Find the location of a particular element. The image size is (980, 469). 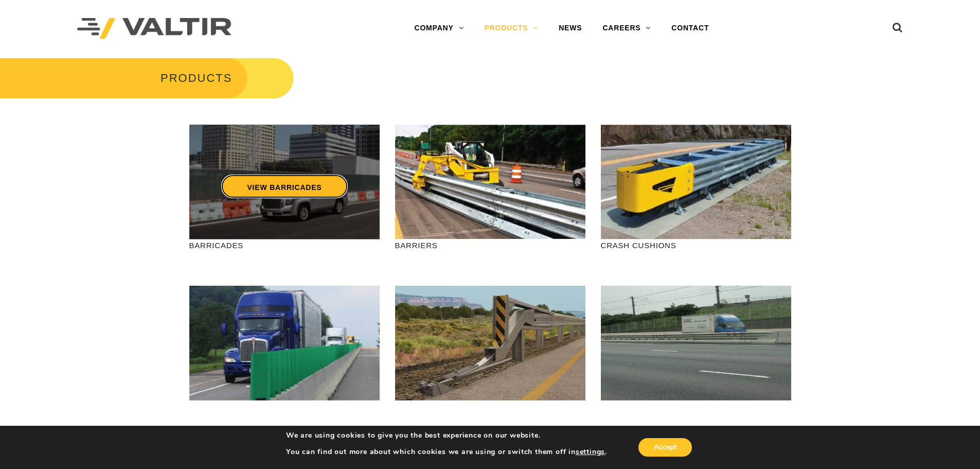

p: CRASH CUSHIONS is located at coordinates (696, 245).